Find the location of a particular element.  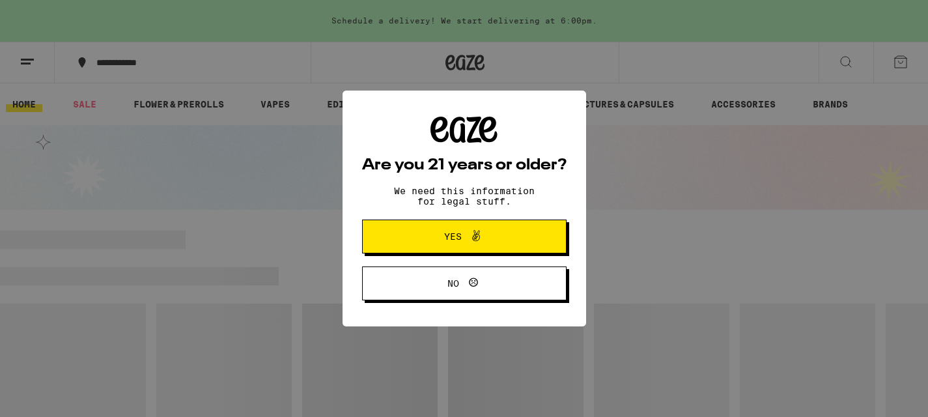

h2: Are you 21 years or older? is located at coordinates (464, 165).